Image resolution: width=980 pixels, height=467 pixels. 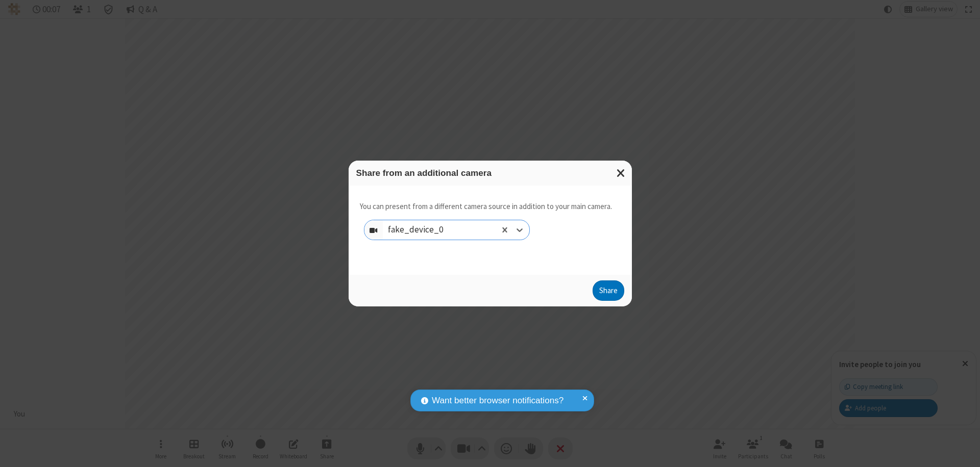 What do you see at coordinates (490, 173) in the screenshot?
I see `h3: Share from an additional camera` at bounding box center [490, 173].